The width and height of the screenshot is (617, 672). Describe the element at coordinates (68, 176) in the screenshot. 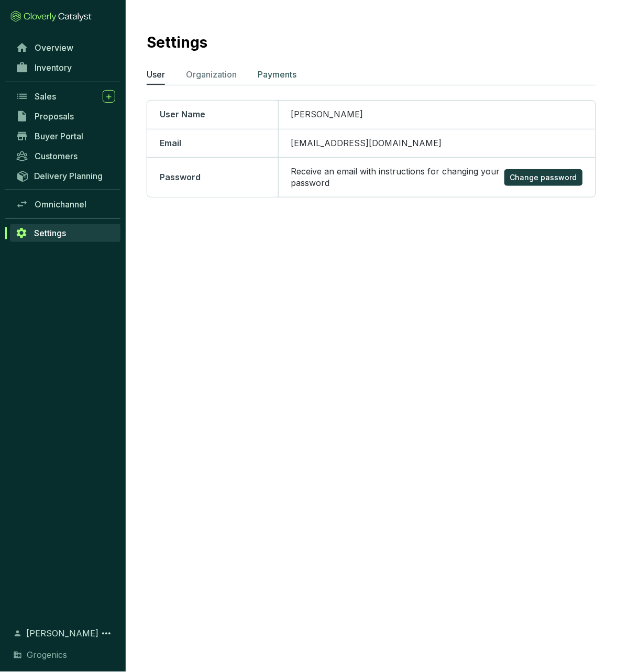

I see `span: Delivery Planning` at that location.